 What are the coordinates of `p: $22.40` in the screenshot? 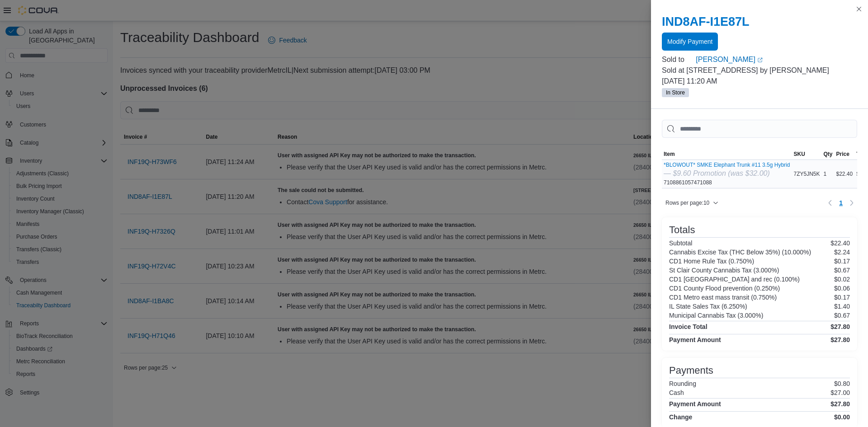 It's located at (840, 243).